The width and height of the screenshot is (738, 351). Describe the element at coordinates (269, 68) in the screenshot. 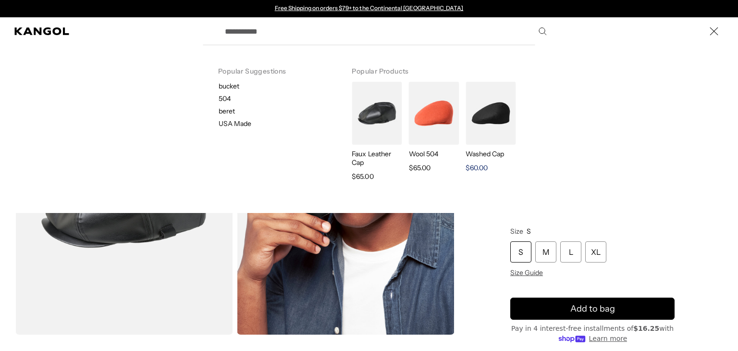

I see `h3: Popular Suggestions` at that location.